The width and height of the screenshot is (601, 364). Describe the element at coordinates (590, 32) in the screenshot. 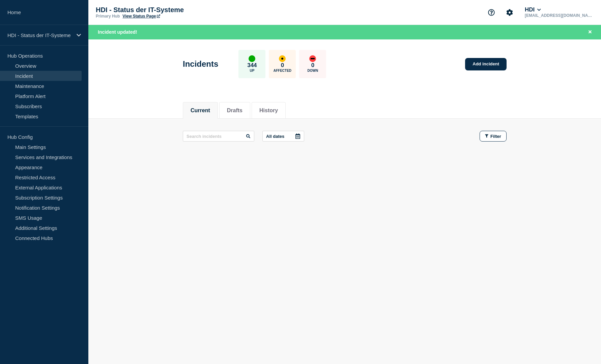

I see `button: Close banner` at that location.